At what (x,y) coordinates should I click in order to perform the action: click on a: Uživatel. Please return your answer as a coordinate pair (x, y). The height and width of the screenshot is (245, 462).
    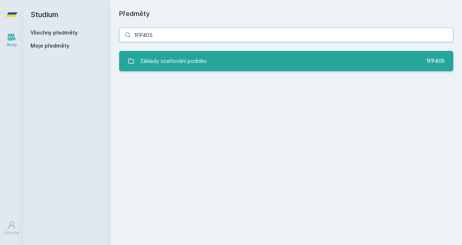
    Looking at the image, I should click on (12, 228).